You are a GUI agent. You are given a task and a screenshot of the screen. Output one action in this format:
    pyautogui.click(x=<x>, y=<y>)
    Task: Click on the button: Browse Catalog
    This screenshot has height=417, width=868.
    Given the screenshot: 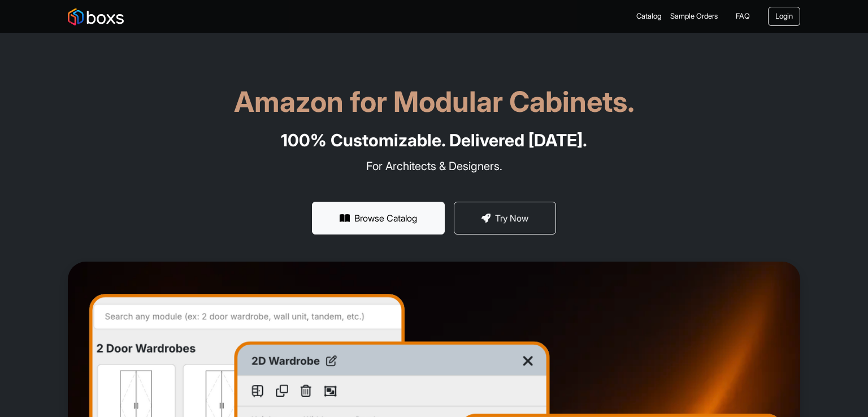 What is the action you would take?
    pyautogui.click(x=378, y=218)
    